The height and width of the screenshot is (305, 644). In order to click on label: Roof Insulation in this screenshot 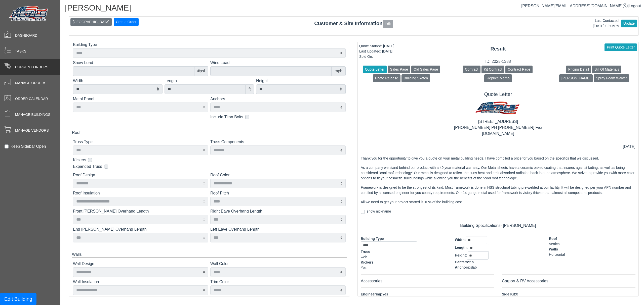, I will do `click(141, 193)`.